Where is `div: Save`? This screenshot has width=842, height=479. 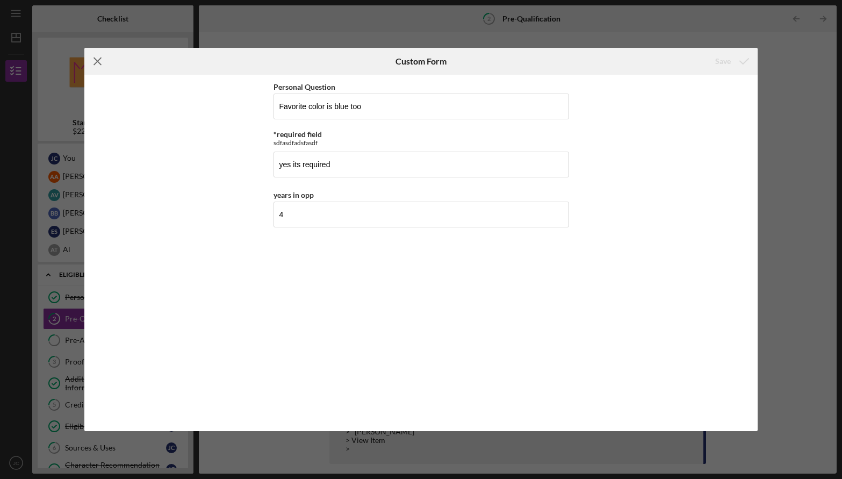 div: Save is located at coordinates (723, 61).